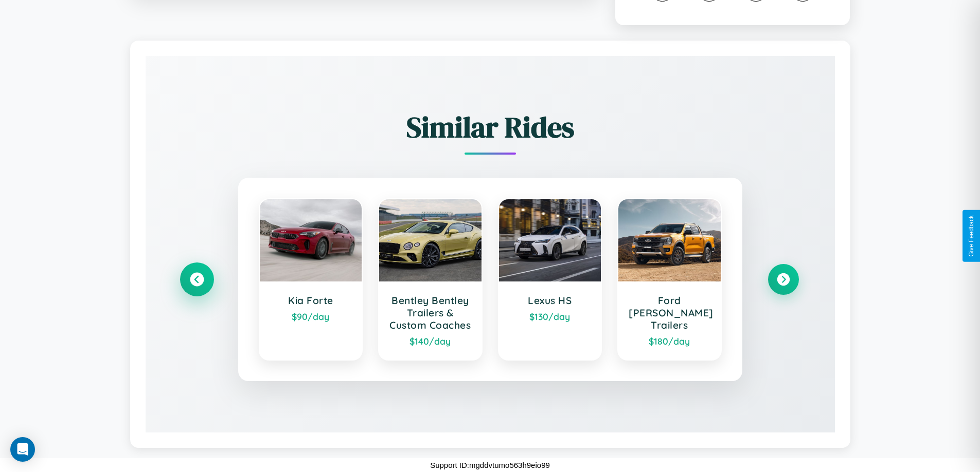 Image resolution: width=980 pixels, height=472 pixels. What do you see at coordinates (430, 313) in the screenshot?
I see `h3: Bentley Bentley Trailers & Custom Coaches` at bounding box center [430, 313].